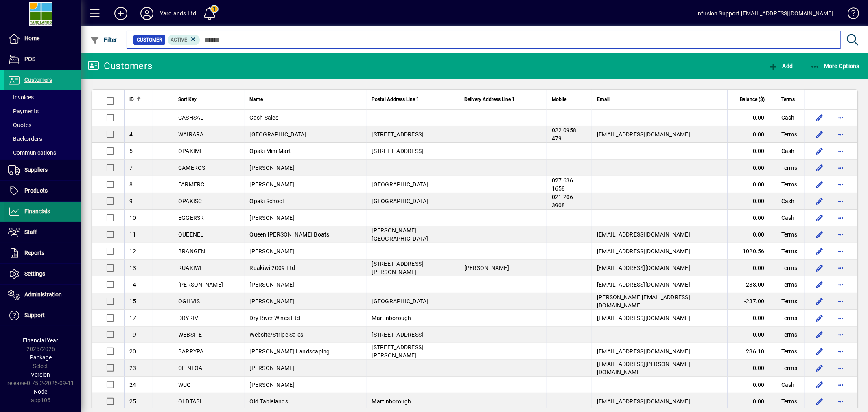 This screenshot has height=412, width=868. I want to click on span: Package, so click(40, 357).